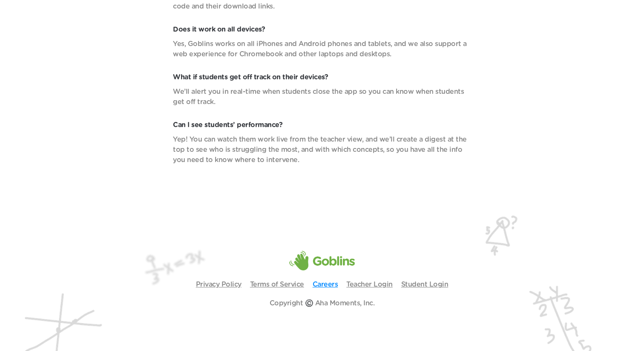 Image resolution: width=644 pixels, height=351 pixels. What do you see at coordinates (322, 97) in the screenshot?
I see `p: We’ll alert you in real-time when students close the app so you can know when students get off tr...` at bounding box center [322, 97].